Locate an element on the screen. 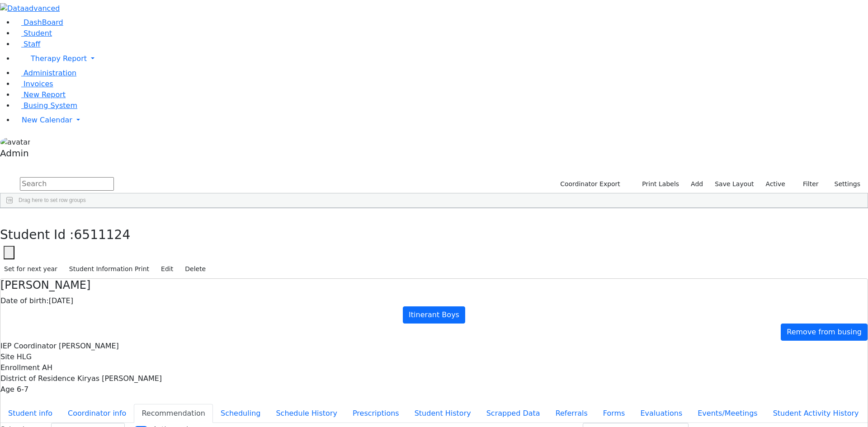  span: Remove from busing is located at coordinates (825, 332).